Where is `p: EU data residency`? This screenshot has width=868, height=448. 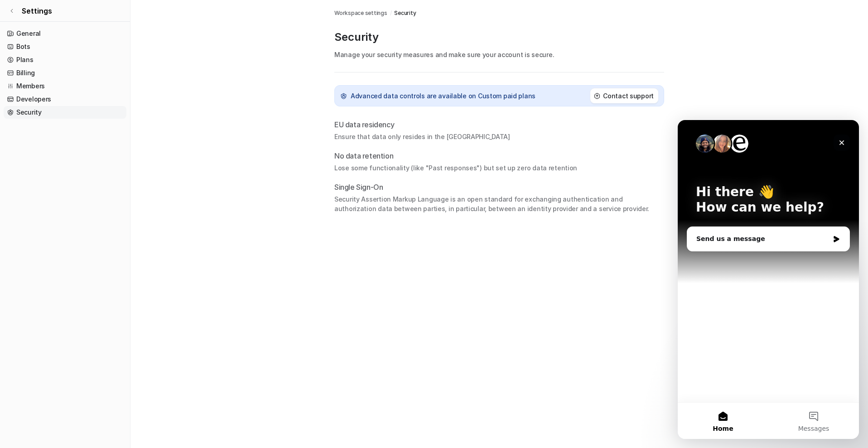 p: EU data residency is located at coordinates (364, 125).